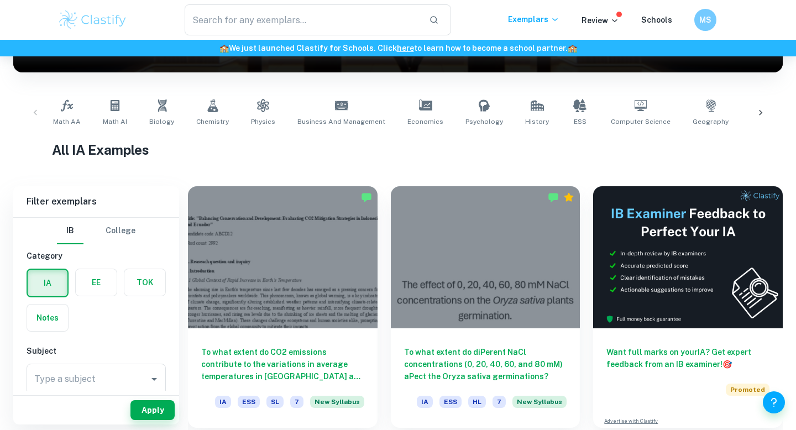 Image resolution: width=796 pixels, height=430 pixels. Describe the element at coordinates (263, 122) in the screenshot. I see `span: Physics` at that location.